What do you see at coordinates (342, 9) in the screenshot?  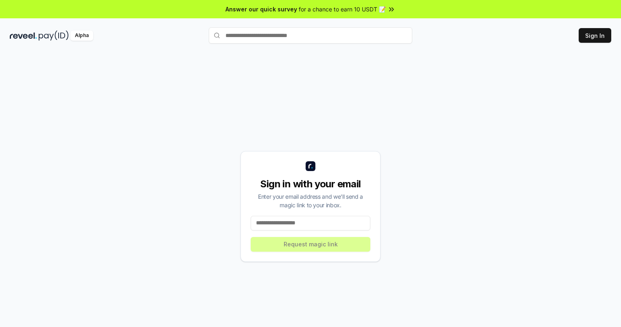 I see `span: for a chance to earn 10 USDT 📝` at bounding box center [342, 9].